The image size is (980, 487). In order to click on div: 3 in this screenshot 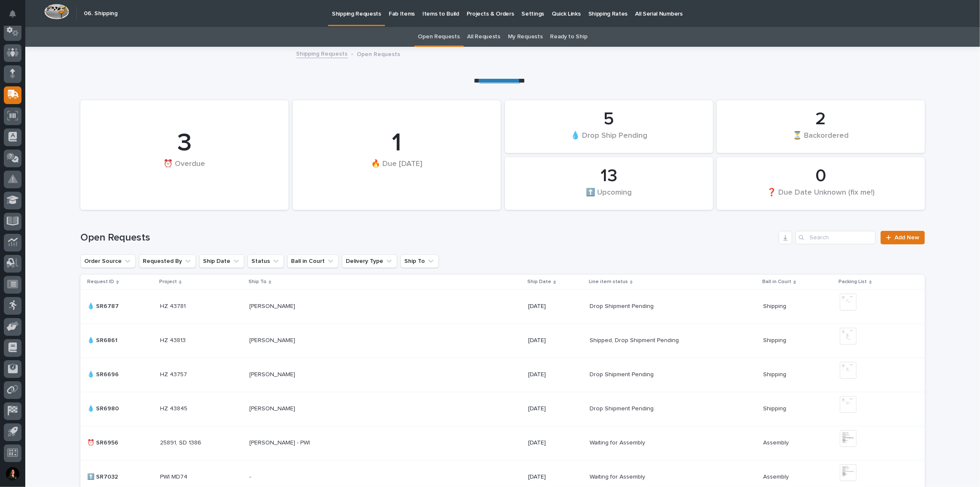, I will do `click(184, 143)`.